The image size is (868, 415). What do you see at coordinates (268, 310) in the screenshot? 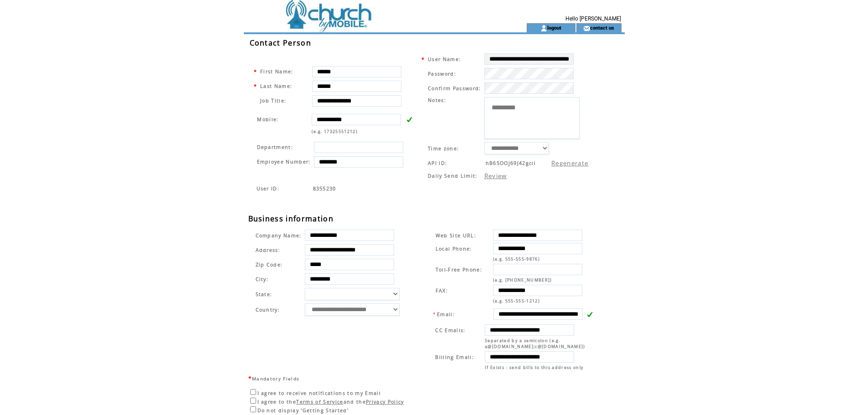
I see `span: Country:` at bounding box center [268, 310].